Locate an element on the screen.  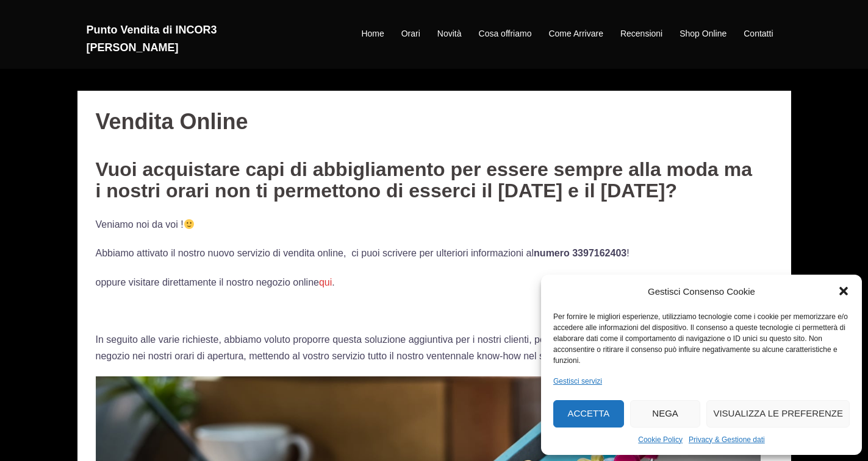
a: Recensioni is located at coordinates (641, 34).